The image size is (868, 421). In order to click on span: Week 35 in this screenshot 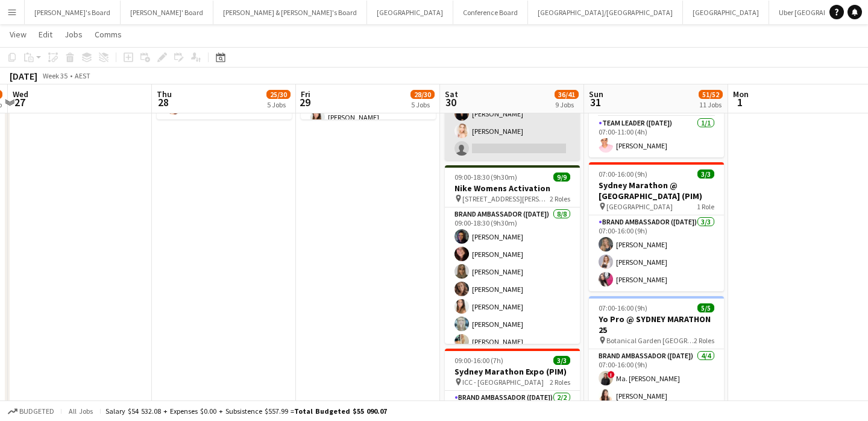, I will do `click(55, 75)`.